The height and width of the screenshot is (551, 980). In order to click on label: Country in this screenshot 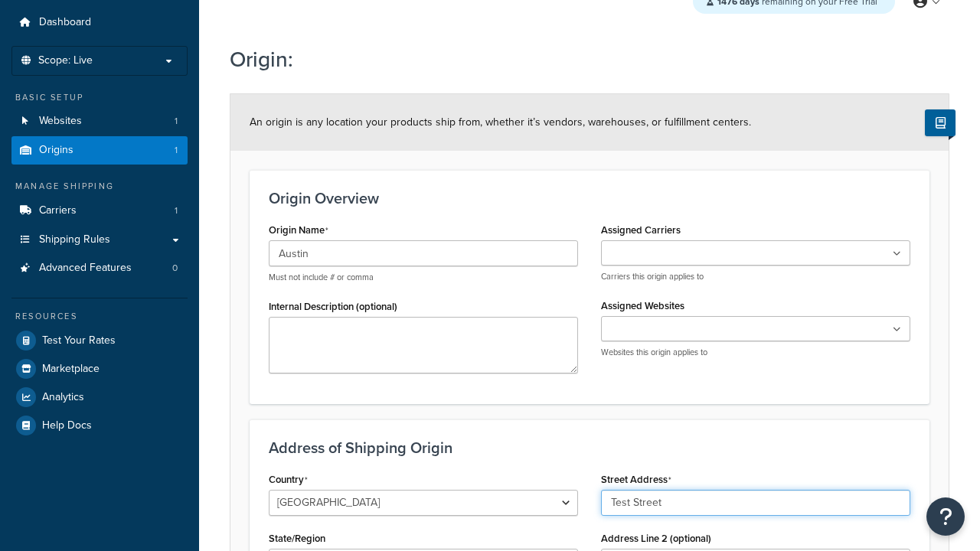, I will do `click(288, 479)`.